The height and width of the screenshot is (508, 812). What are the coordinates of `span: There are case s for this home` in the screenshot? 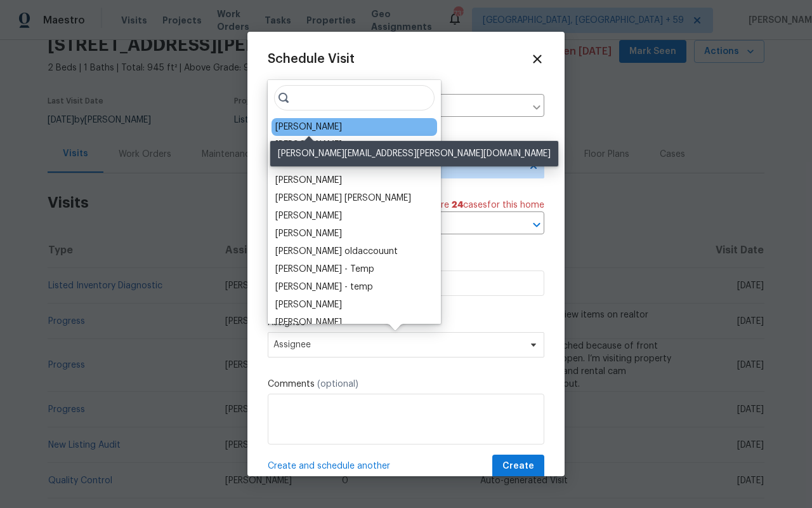 It's located at (477, 205).